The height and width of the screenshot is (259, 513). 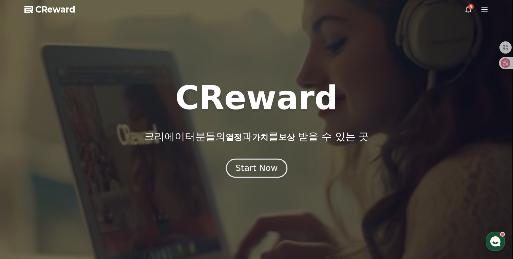 What do you see at coordinates (23, 216) in the screenshot?
I see `span: 홈` at bounding box center [23, 216].